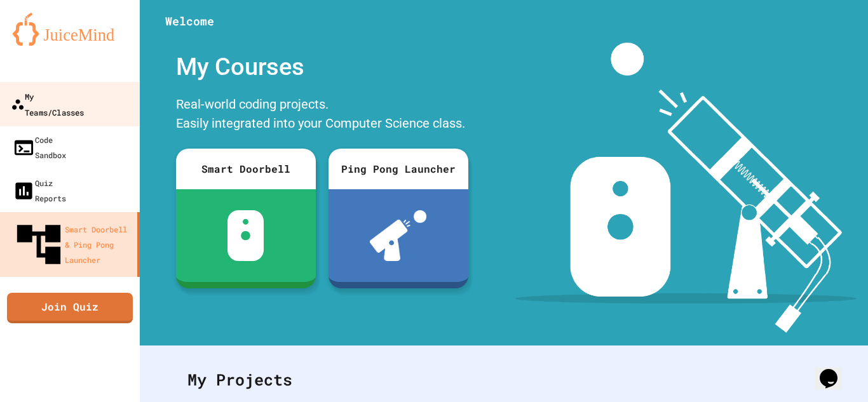 The height and width of the screenshot is (402, 868). I want to click on div: My Teams/Classes, so click(47, 103).